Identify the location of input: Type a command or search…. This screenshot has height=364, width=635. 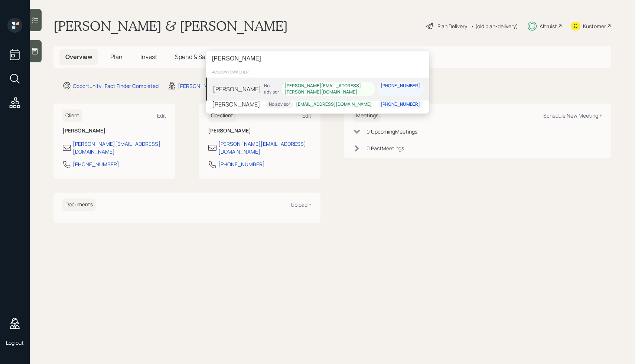
(318, 59).